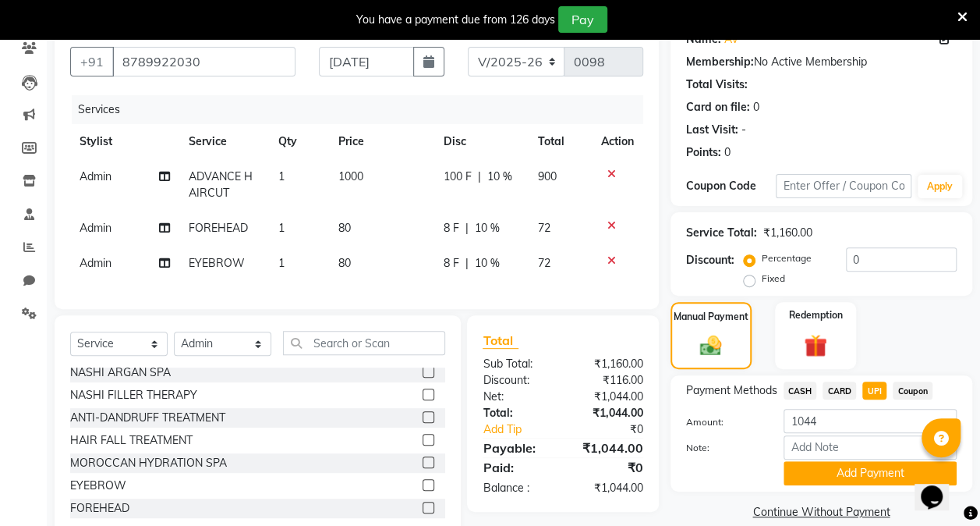 This screenshot has height=526, width=980. What do you see at coordinates (724, 422) in the screenshot?
I see `label: Amount:` at bounding box center [724, 422].